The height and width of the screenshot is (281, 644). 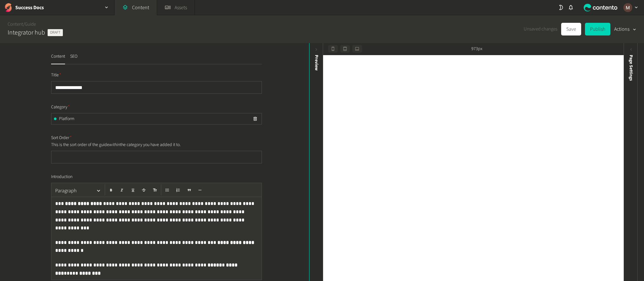 I want to click on span: Category, so click(x=61, y=107).